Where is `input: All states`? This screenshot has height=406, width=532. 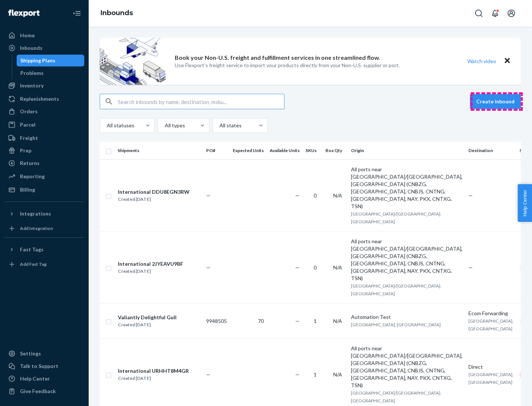 input: All states is located at coordinates (219, 125).